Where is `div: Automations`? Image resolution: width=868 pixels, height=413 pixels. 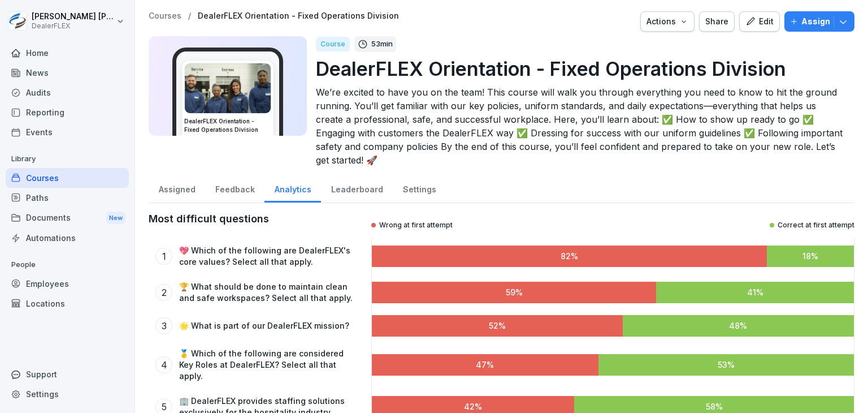 div: Automations is located at coordinates (68, 237).